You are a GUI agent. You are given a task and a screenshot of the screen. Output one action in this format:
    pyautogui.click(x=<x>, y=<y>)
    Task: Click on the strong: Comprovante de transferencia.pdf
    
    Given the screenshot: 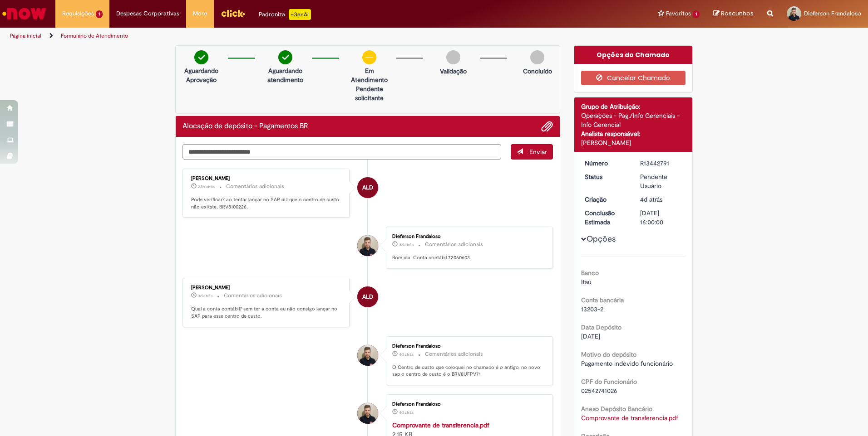 What is the action you would take?
    pyautogui.click(x=440, y=425)
    